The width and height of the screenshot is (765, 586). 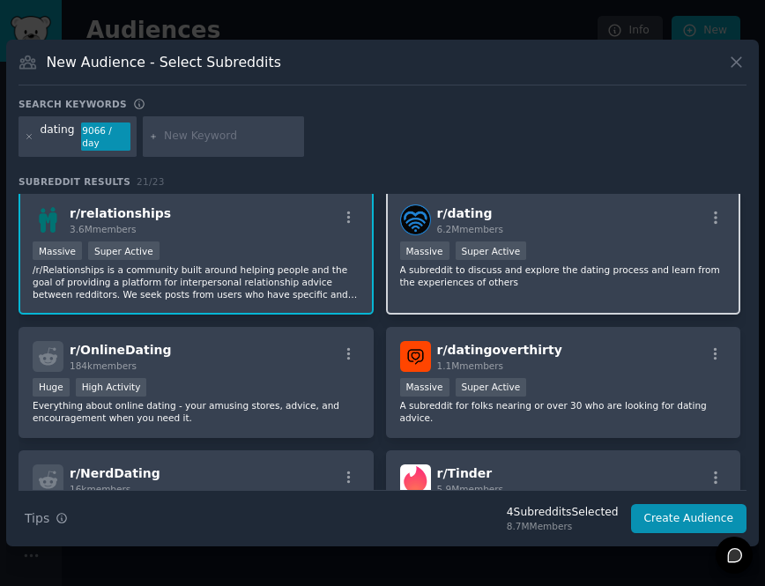 What do you see at coordinates (164, 62) in the screenshot?
I see `h3: New Audience - Select Subreddits` at bounding box center [164, 62].